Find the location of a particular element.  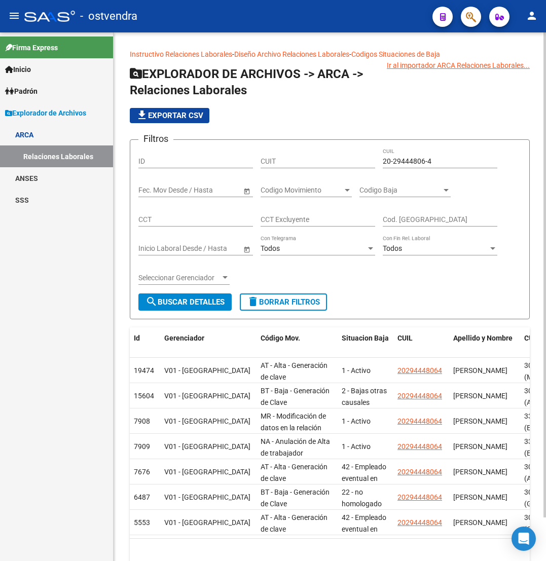

span: MR - Modificación de datos en la relación CUIT –CUIL is located at coordinates (293, 428).